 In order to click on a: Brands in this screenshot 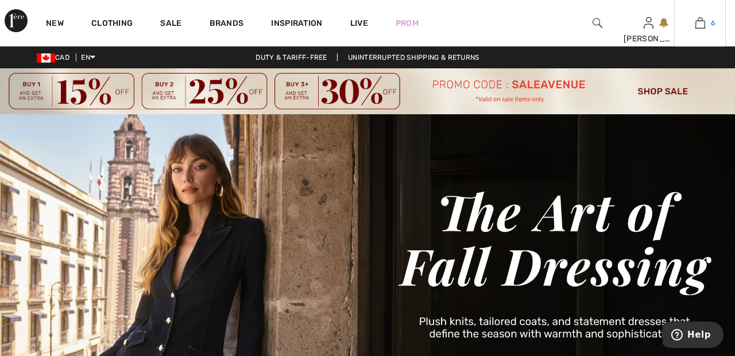, I will do `click(227, 24)`.